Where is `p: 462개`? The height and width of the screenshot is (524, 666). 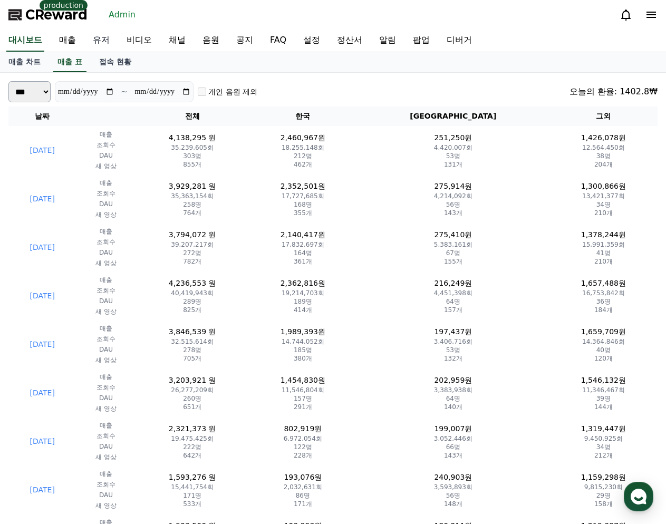 p: 462개 is located at coordinates (303, 165).